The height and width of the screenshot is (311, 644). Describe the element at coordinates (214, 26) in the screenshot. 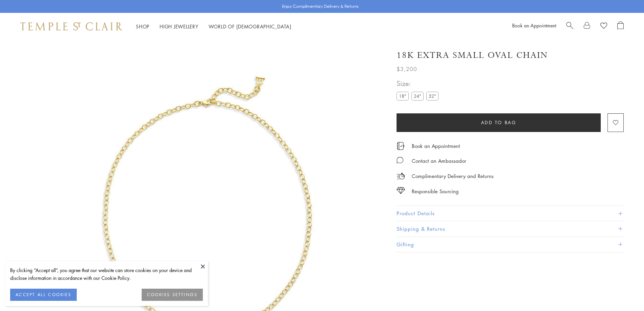

I see `nav: Main navigation` at that location.